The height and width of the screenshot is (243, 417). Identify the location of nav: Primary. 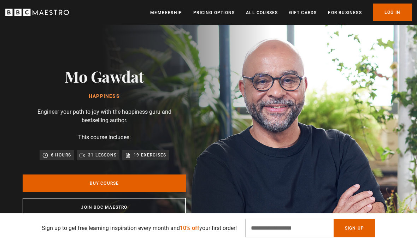
(281, 12).